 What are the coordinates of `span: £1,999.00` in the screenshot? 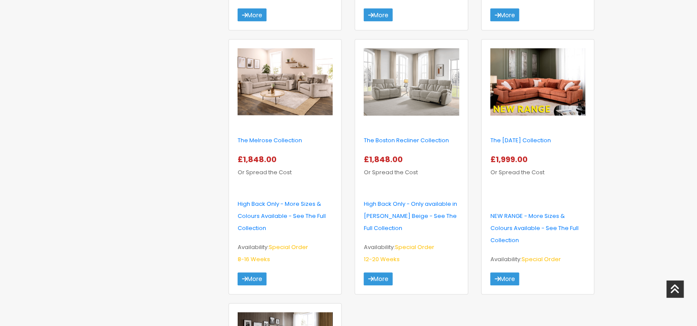 It's located at (511, 160).